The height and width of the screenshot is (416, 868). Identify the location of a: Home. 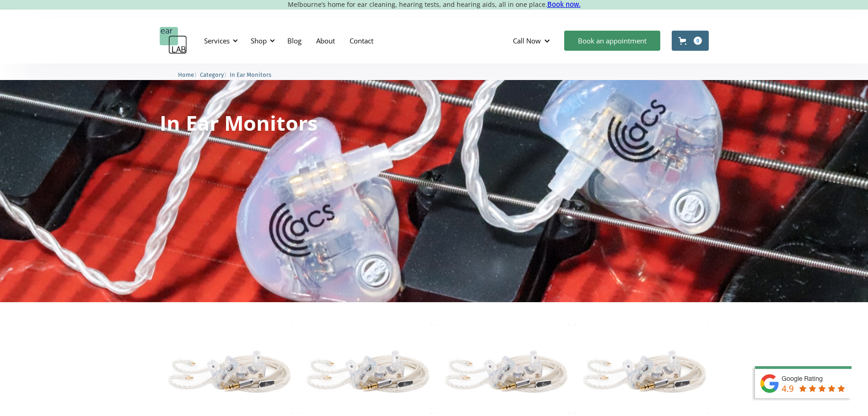
(186, 74).